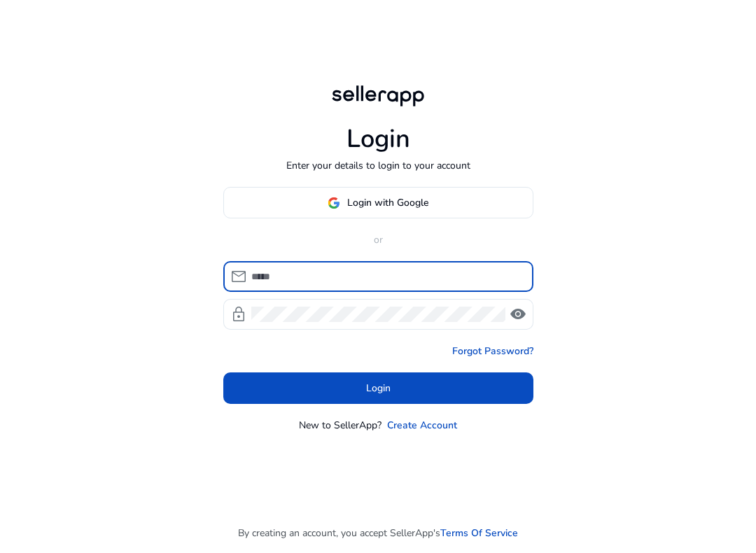  I want to click on a: Create Account, so click(422, 424).